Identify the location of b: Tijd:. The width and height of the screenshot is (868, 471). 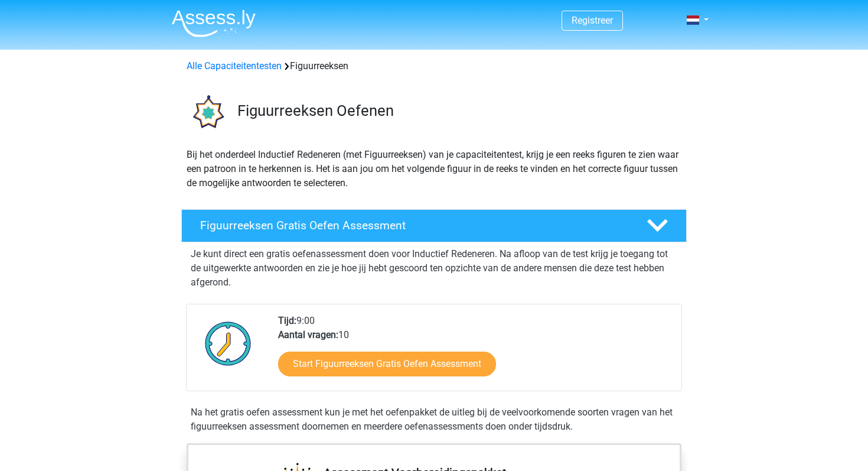
(287, 320).